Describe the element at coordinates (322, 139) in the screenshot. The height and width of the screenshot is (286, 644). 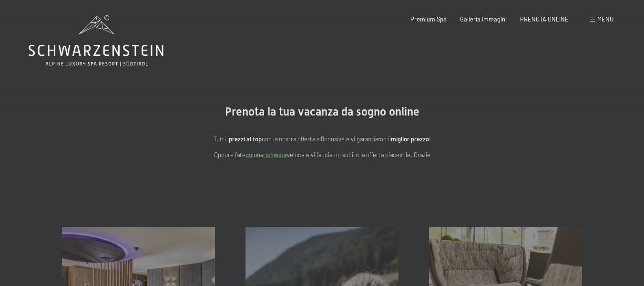
I see `p: Tutti i con la nostra offerta all'incusive e vi garantiamo il !` at that location.